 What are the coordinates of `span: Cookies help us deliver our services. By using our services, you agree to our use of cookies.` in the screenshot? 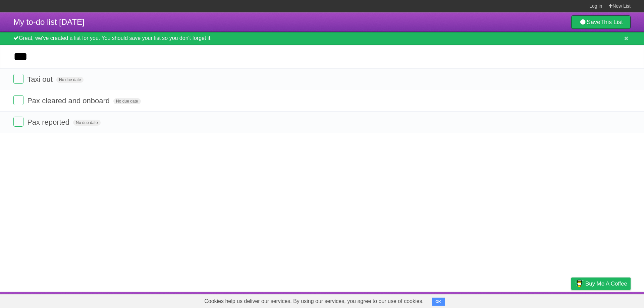 It's located at (314, 301).